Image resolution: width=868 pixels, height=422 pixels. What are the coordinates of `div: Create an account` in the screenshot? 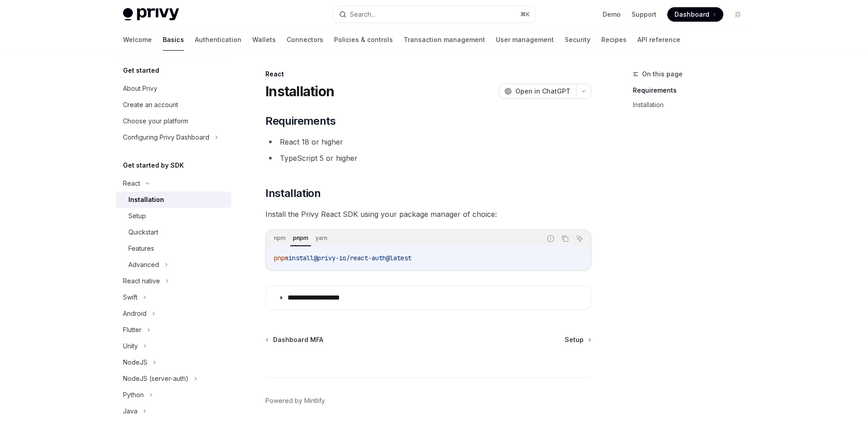 It's located at (151, 105).